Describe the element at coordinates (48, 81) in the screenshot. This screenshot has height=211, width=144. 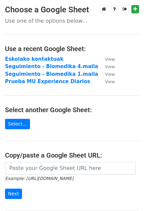
I see `a: Prueba MU Experience Diarios` at that location.